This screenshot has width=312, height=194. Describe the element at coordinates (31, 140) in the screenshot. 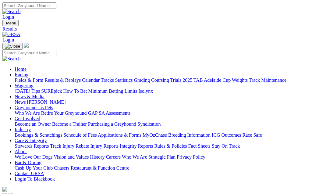

I see `a: Care & Integrity` at that location.